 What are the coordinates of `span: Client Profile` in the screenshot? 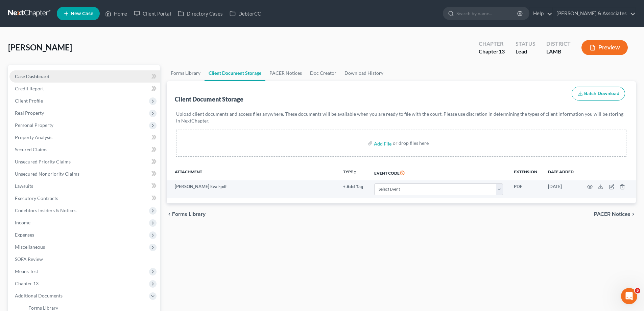 It's located at (29, 101).